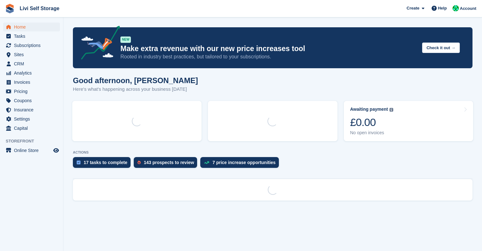  I want to click on span: Help, so click(442, 8).